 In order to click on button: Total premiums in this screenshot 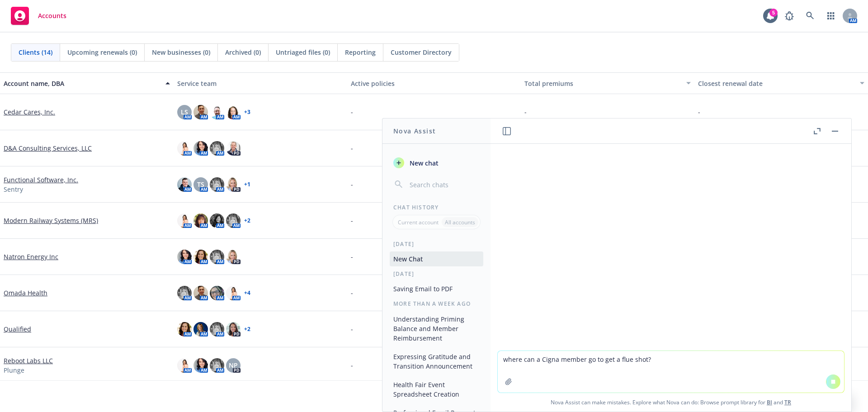, I will do `click(608, 83)`.